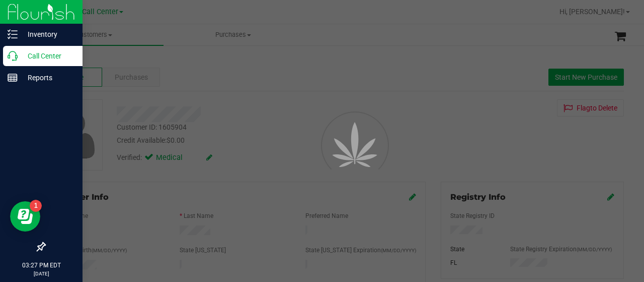 The image size is (644, 282). Describe the element at coordinates (41, 265) in the screenshot. I see `p: 03:27 PM EDT` at that location.